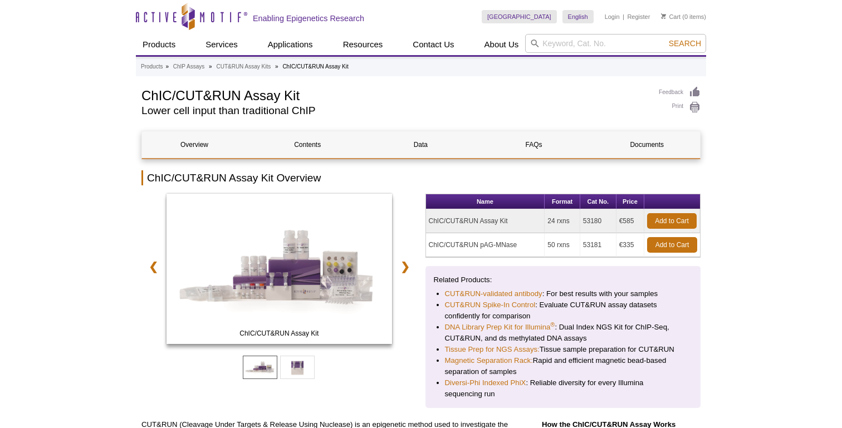  What do you see at coordinates (315, 66) in the screenshot?
I see `li: ChIC/CUT&RUN Assay Kit` at bounding box center [315, 66].